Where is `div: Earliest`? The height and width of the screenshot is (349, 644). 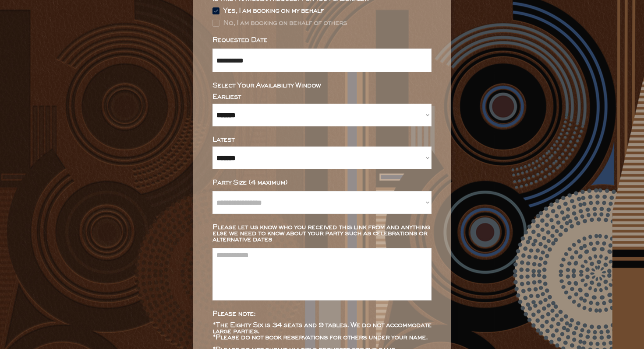 div: Earliest is located at coordinates (322, 97).